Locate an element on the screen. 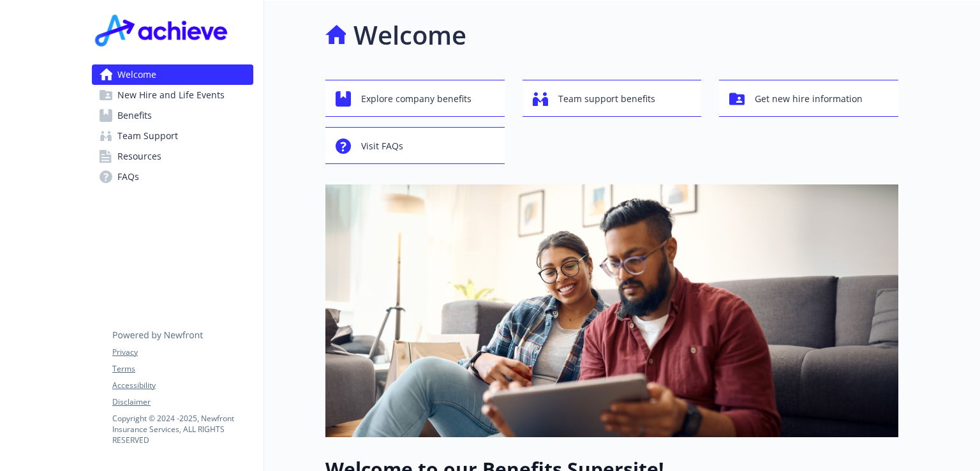 This screenshot has height=471, width=980. span: Team Support is located at coordinates (147, 136).